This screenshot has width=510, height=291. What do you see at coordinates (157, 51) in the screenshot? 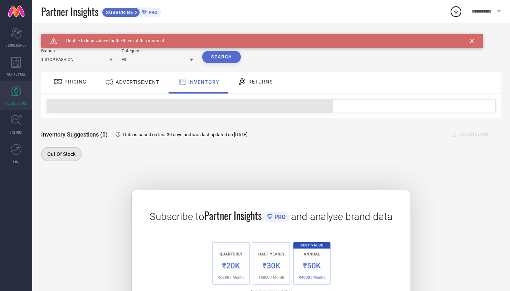
I see `div: Category` at bounding box center [157, 51].